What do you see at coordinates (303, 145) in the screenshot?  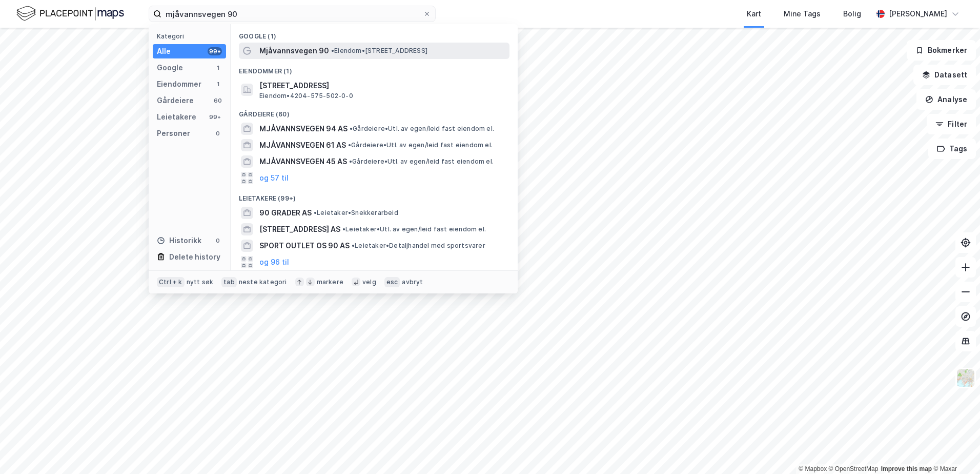 I see `span: MJÅVANNSVEGEN 61 AS` at bounding box center [303, 145].